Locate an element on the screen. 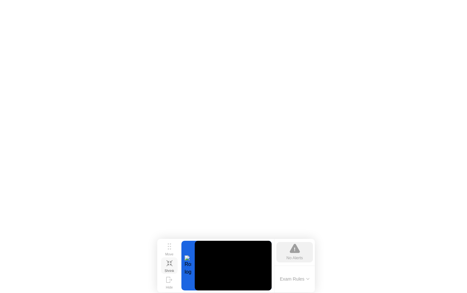  div: Shrink is located at coordinates (169, 270).